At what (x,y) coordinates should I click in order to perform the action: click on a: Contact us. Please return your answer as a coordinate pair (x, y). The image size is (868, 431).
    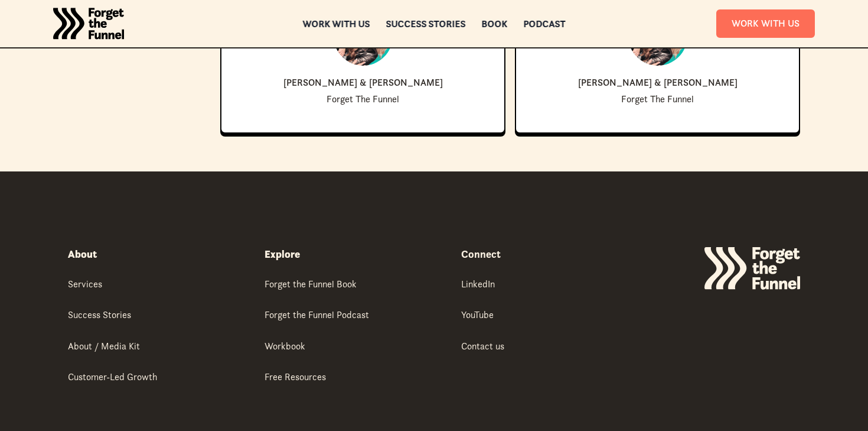
    Looking at the image, I should click on (482, 346).